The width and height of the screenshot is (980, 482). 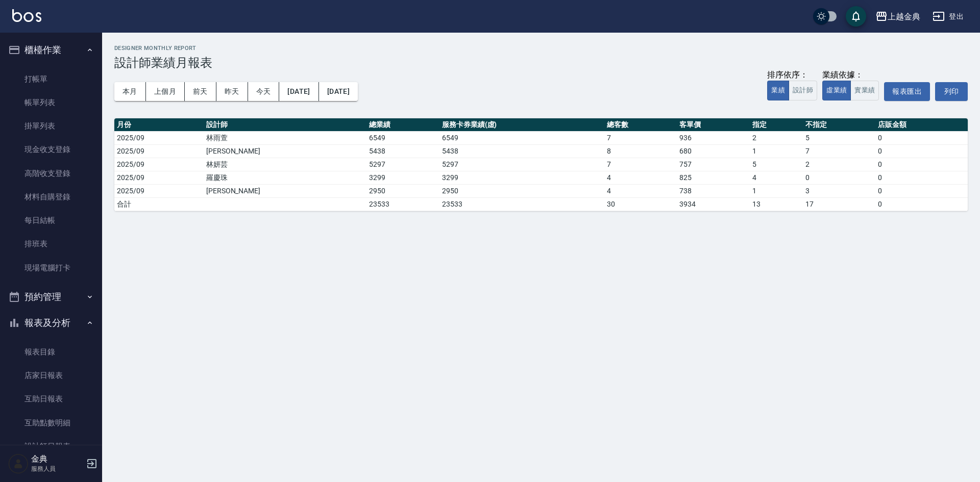 I want to click on td: 738, so click(x=713, y=190).